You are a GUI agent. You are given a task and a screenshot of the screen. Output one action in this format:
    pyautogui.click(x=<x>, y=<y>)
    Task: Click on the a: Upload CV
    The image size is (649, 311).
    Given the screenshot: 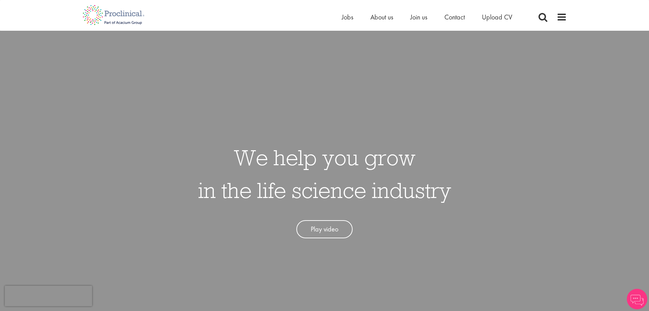 What is the action you would take?
    pyautogui.click(x=497, y=17)
    